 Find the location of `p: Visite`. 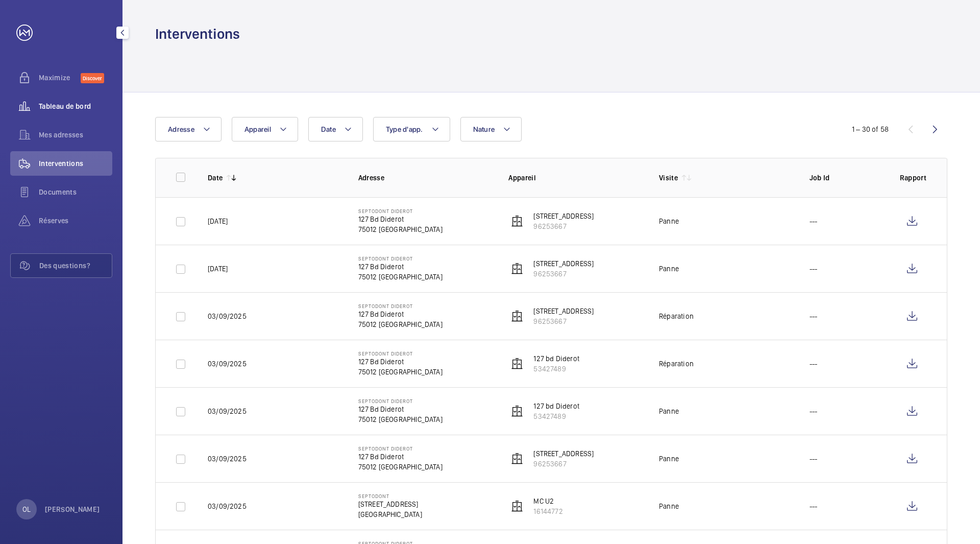

p: Visite is located at coordinates (668, 178).